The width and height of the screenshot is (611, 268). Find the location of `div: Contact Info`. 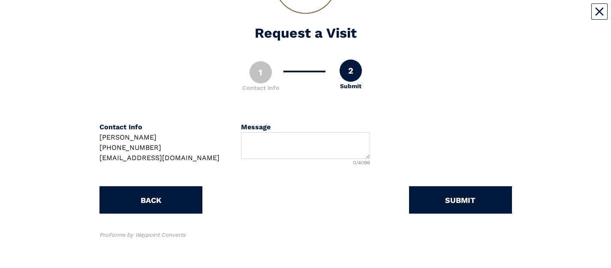

div: Contact Info is located at coordinates (261, 88).